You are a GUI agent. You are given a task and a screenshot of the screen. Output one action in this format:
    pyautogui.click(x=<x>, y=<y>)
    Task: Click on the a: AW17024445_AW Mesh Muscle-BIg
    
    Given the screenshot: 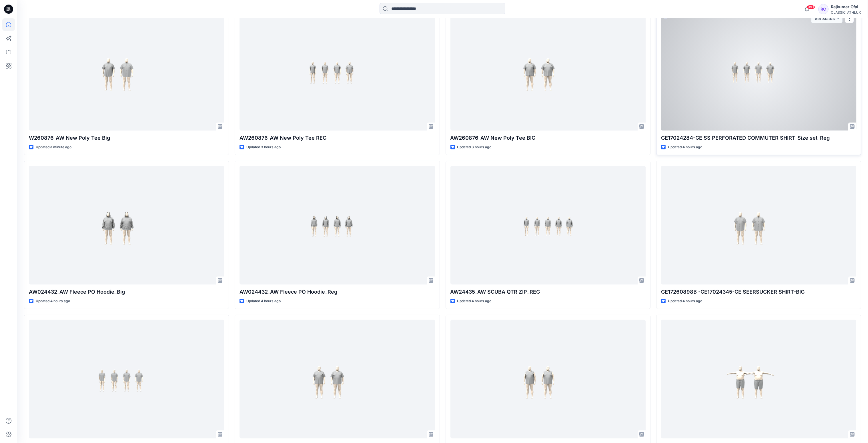 What is the action you would take?
    pyautogui.click(x=548, y=379)
    